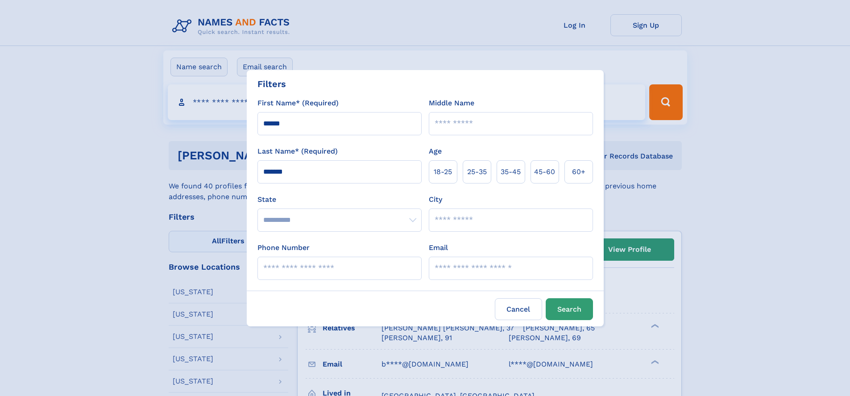  Describe the element at coordinates (545, 172) in the screenshot. I see `span: 45‑60` at that location.